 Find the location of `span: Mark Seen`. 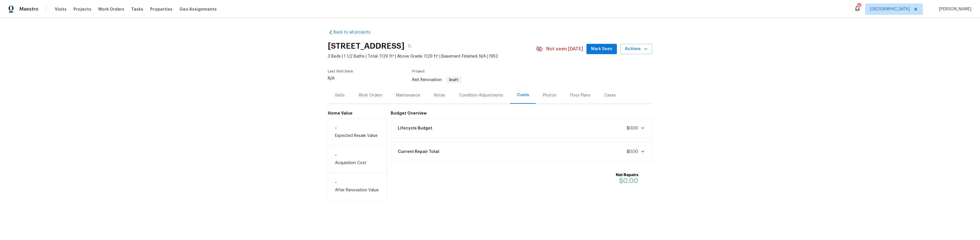

span: Mark Seen is located at coordinates (602, 49).